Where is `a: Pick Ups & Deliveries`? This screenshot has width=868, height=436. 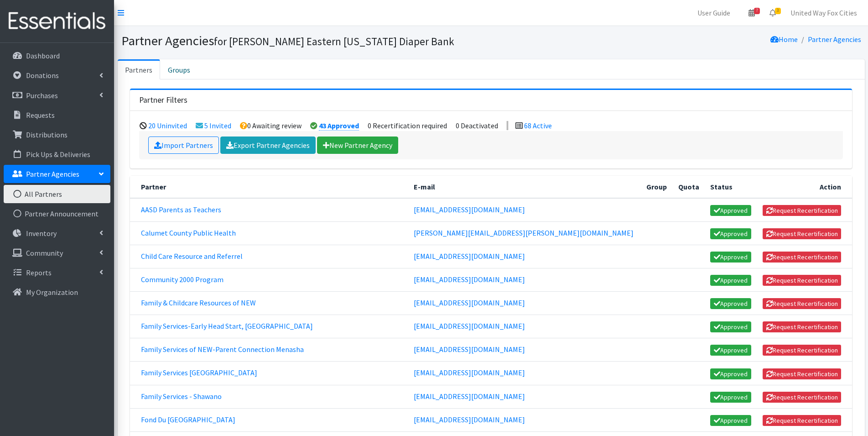 a: Pick Ups & Deliveries is located at coordinates (57, 154).